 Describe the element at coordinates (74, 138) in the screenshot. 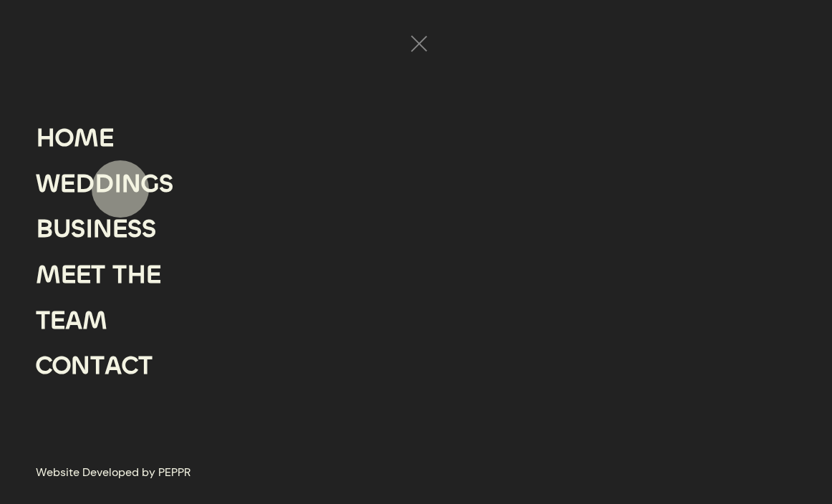

I see `a: HOME` at that location.